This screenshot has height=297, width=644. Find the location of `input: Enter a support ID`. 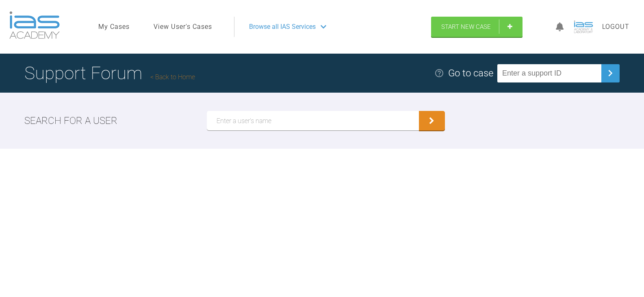

input: Enter a support ID is located at coordinates (550, 73).